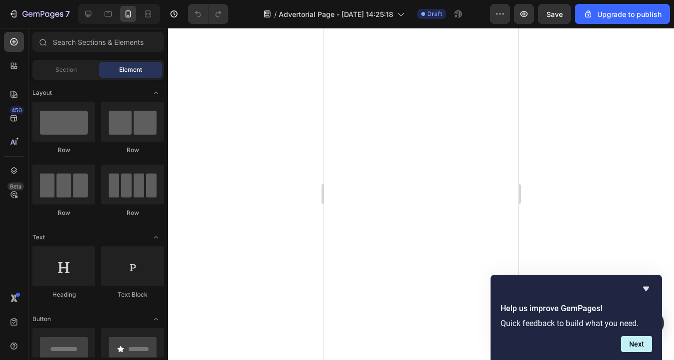 The width and height of the screenshot is (674, 360). Describe the element at coordinates (555, 14) in the screenshot. I see `button: Save` at that location.